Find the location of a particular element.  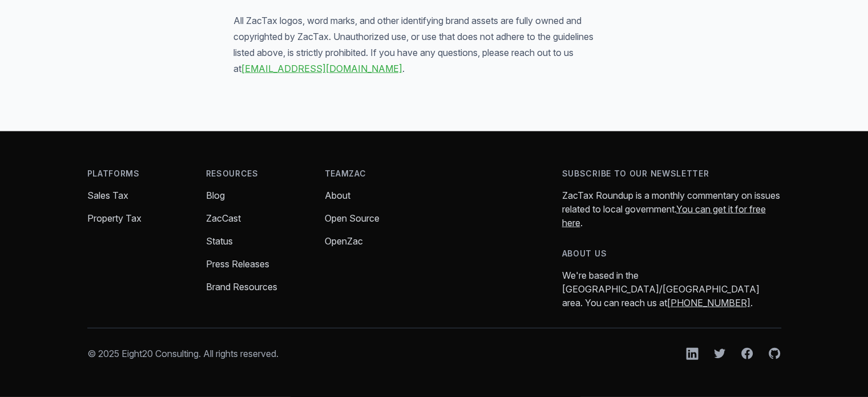

h4: TeamZac is located at coordinates (375, 174).